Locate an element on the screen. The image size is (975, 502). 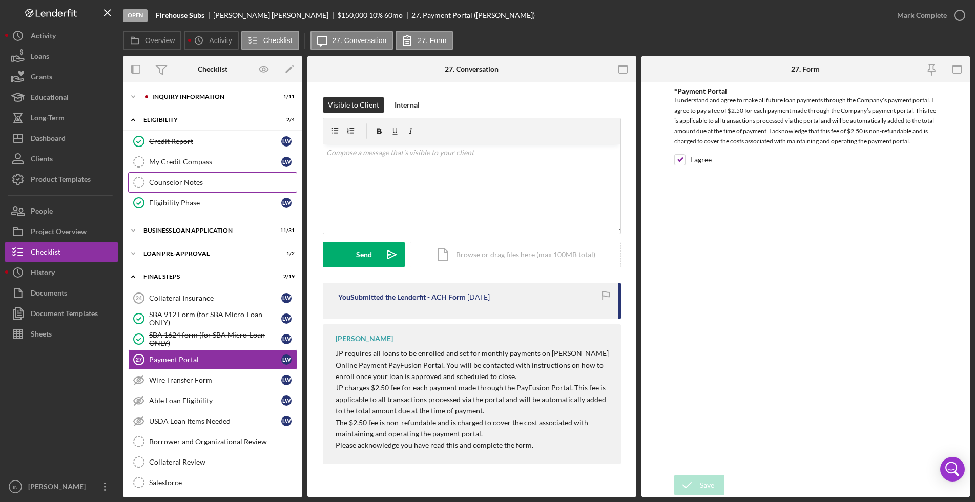
button: Sheets is located at coordinates (61, 334).